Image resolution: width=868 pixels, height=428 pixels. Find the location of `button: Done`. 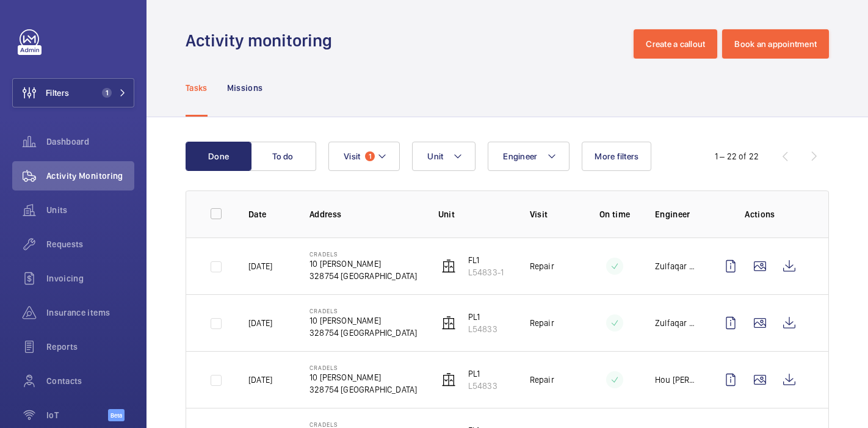

button: Done is located at coordinates (218, 156).